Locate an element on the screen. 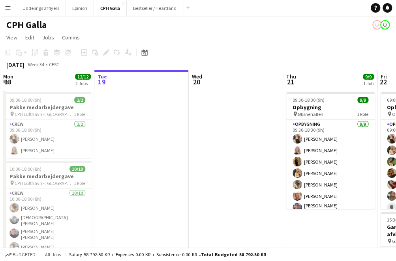 The height and width of the screenshot is (261, 396). button: CPH Galla is located at coordinates (110, 8).